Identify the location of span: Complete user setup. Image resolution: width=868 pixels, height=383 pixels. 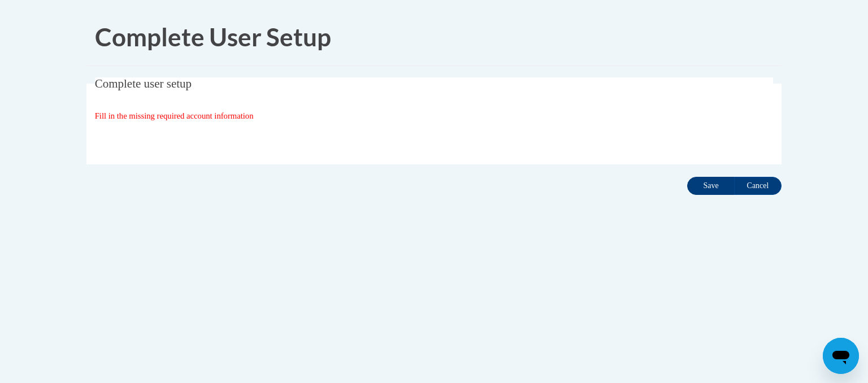
(143, 84).